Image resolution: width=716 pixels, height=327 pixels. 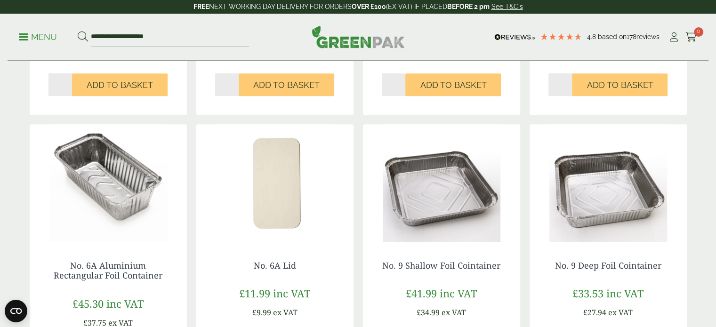 I want to click on a: 3010050 No.9 Shallow Foil Container, so click(x=441, y=183).